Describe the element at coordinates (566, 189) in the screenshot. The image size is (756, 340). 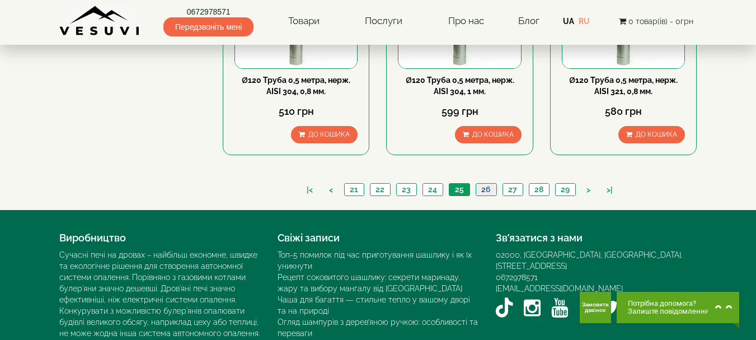
I see `a: 29` at that location.